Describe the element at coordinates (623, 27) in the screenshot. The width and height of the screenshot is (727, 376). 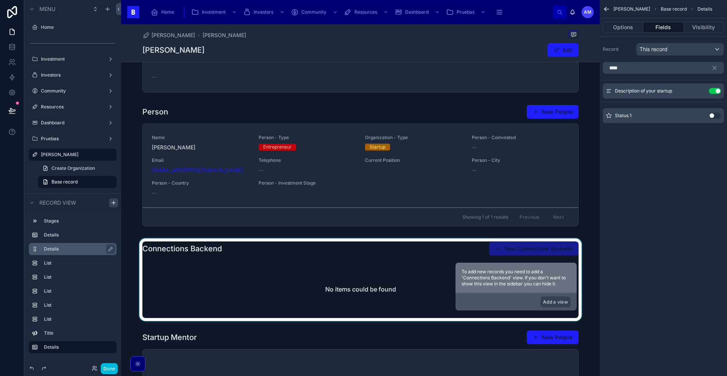
I see `button: Options` at that location.